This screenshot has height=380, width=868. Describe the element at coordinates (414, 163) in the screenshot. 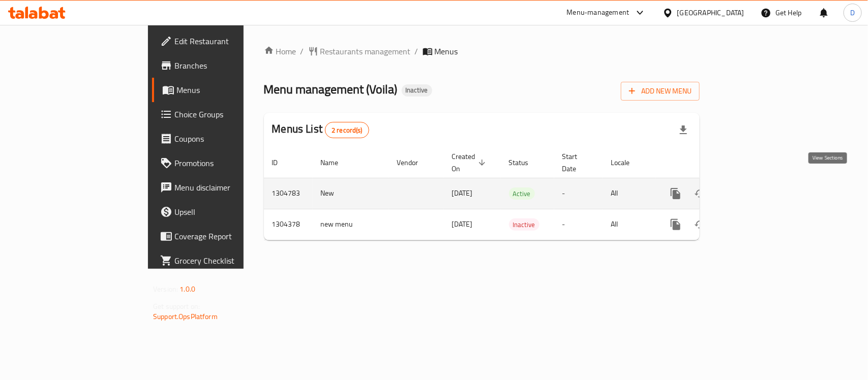

I see `span: Vendor` at that location.